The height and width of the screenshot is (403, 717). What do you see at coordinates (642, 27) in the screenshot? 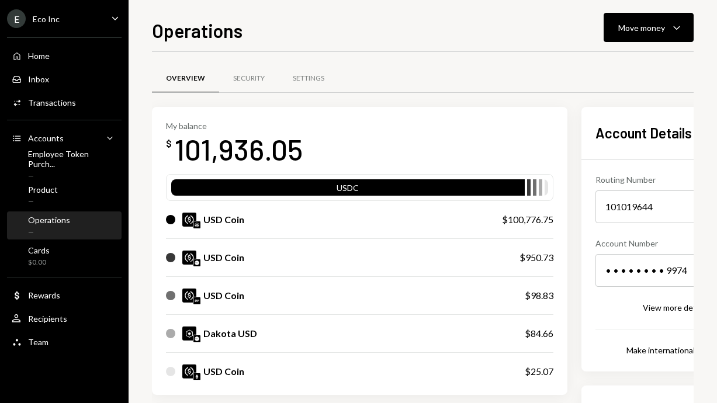
I see `div: Move money` at bounding box center [642, 27].